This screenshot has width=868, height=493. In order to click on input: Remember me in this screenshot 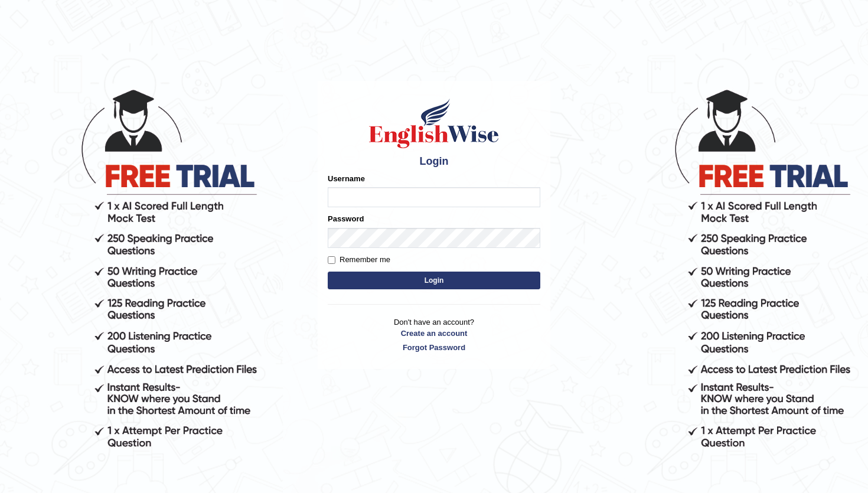, I will do `click(331, 260)`.